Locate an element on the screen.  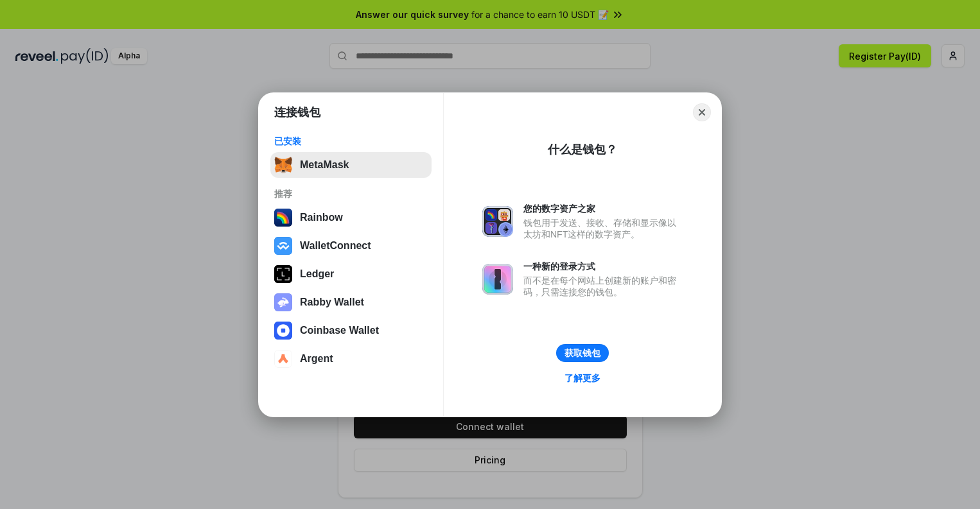
div: Coinbase Wallet is located at coordinates (339, 330).